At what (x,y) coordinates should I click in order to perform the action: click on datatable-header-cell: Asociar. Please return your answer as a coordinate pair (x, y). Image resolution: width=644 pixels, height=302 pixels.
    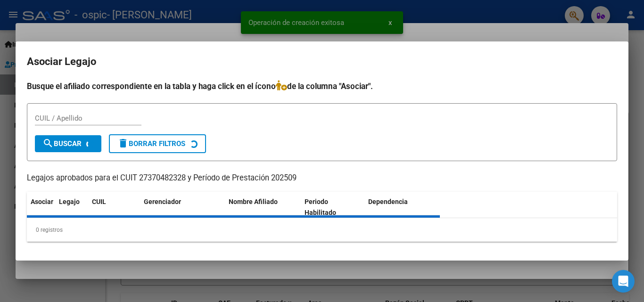
    Looking at the image, I should click on (41, 207).